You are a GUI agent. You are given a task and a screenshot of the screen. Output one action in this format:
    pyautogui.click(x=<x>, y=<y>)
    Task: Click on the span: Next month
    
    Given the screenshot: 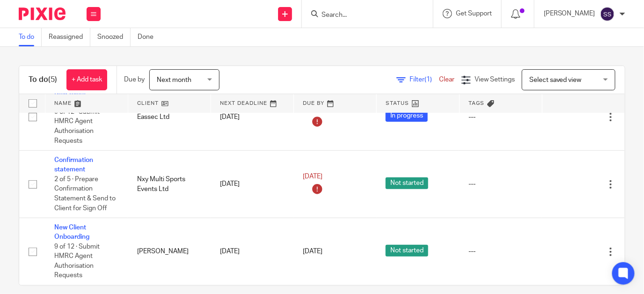 What is the action you would take?
    pyautogui.click(x=174, y=80)
    